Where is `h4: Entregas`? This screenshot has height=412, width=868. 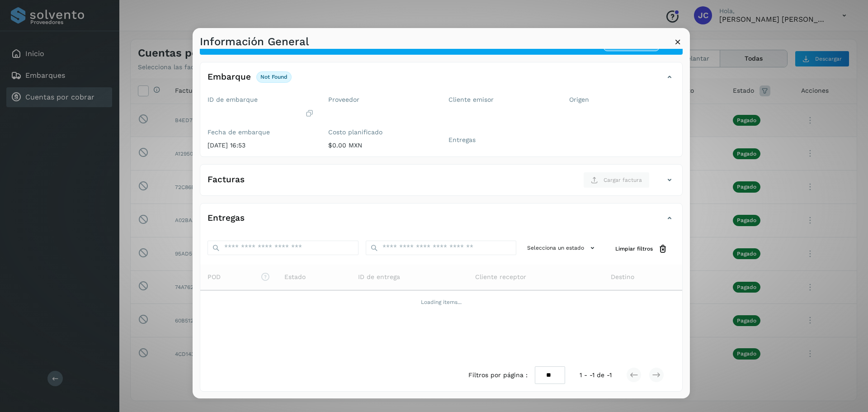 h4: Entregas is located at coordinates (226, 218).